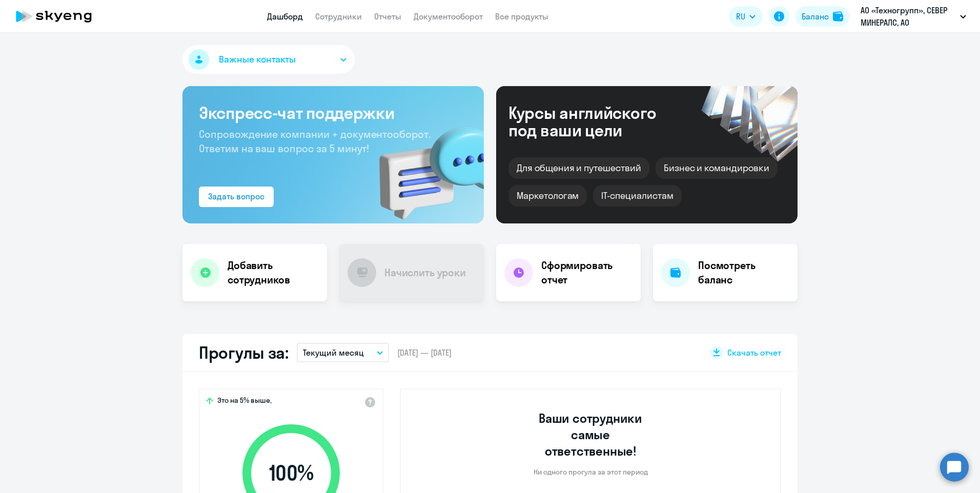  Describe the element at coordinates (244, 353) in the screenshot. I see `h2: Прогулы за:` at that location.